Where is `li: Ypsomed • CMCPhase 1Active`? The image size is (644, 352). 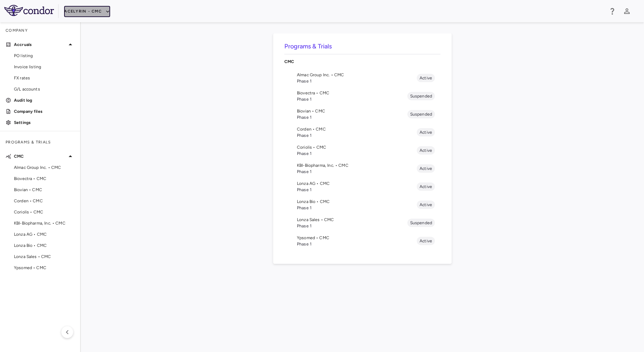 li: Ypsomed • CMCPhase 1Active is located at coordinates (362, 241).